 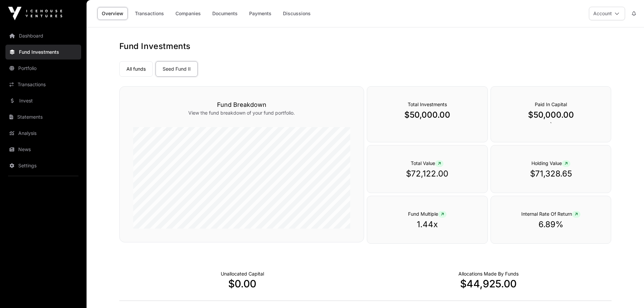 What do you see at coordinates (243, 274) in the screenshot?
I see `p: Cash not yet allocated` at bounding box center [243, 274].